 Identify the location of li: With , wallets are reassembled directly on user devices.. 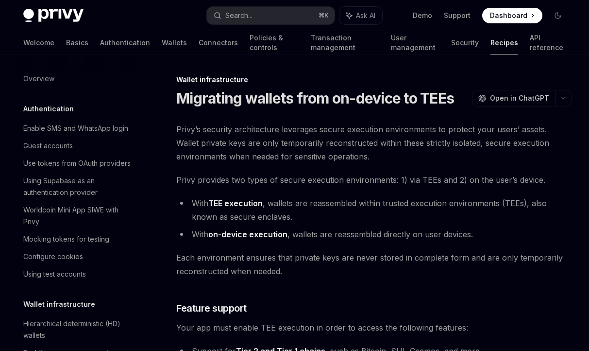
(374, 234).